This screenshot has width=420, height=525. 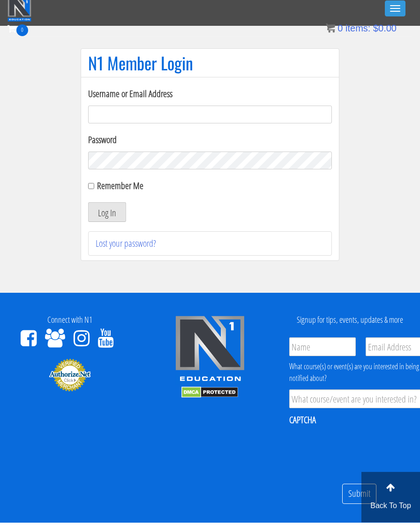 What do you see at coordinates (359, 496) in the screenshot?
I see `input: Submit` at bounding box center [359, 496].